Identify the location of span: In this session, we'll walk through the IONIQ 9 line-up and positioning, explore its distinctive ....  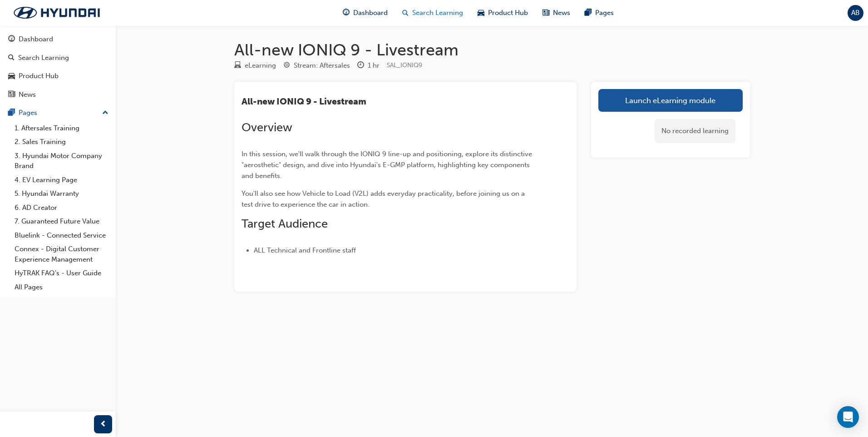
(387, 165).